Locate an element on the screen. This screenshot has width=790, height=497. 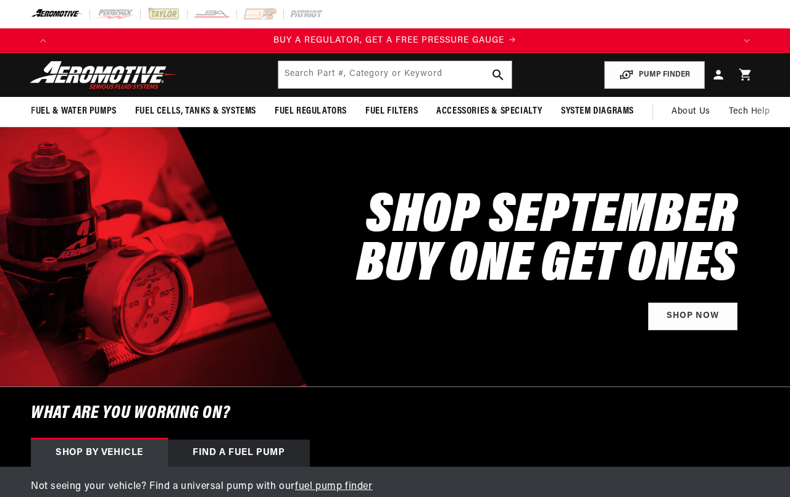
button: search button is located at coordinates (498, 75).